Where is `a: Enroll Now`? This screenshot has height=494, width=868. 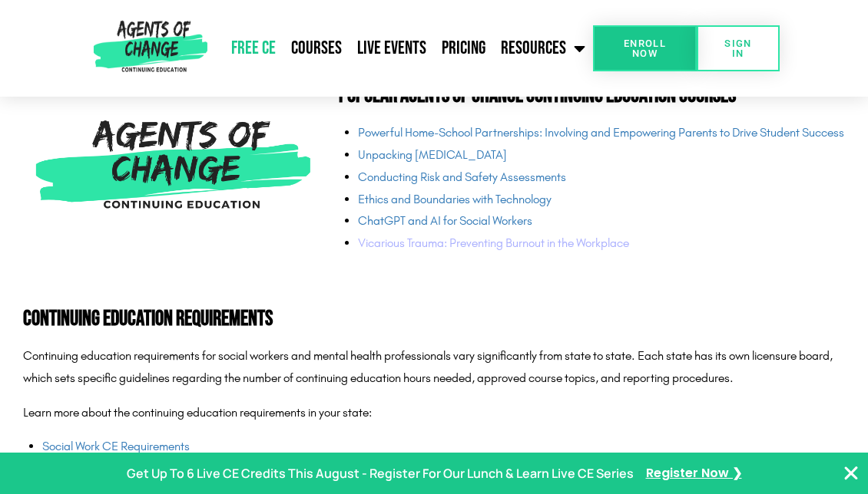 a: Enroll Now is located at coordinates (645, 48).